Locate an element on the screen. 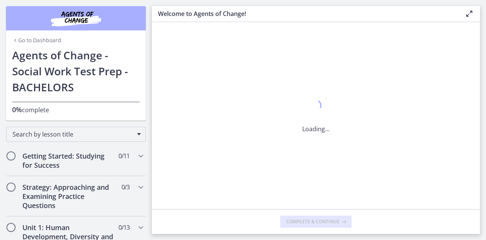 Image resolution: width=486 pixels, height=240 pixels. button: Complete & continue is located at coordinates (316, 222).